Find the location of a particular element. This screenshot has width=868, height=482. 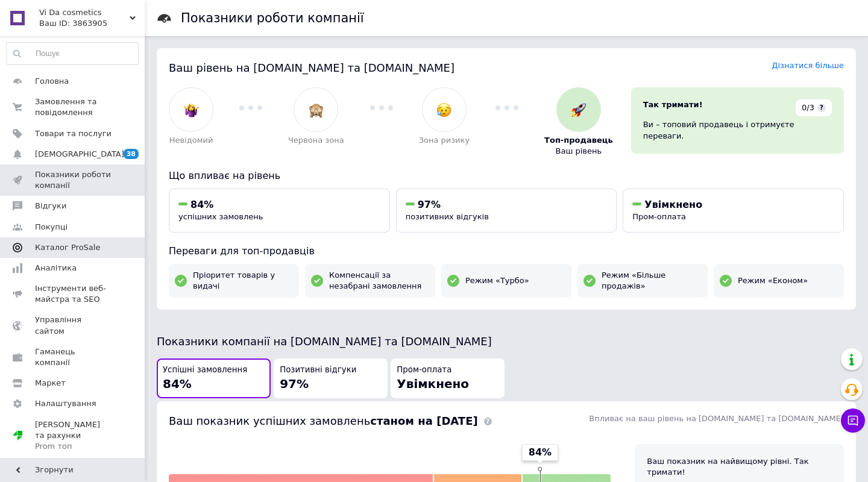

input: Пошук is located at coordinates (72, 54).